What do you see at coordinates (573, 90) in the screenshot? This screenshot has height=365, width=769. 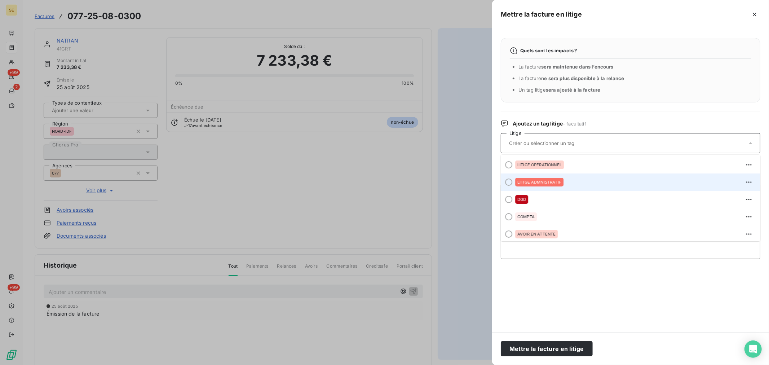 I see `span: sera ajouté à la facture` at bounding box center [573, 90].